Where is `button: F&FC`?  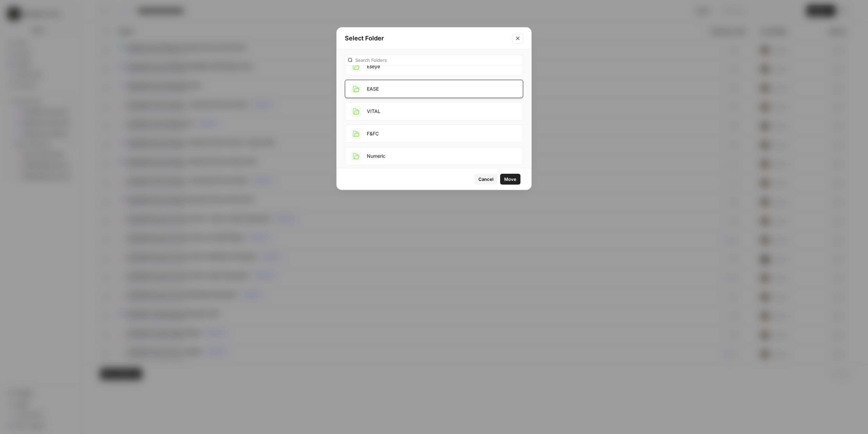 button: F&FC is located at coordinates (434, 134).